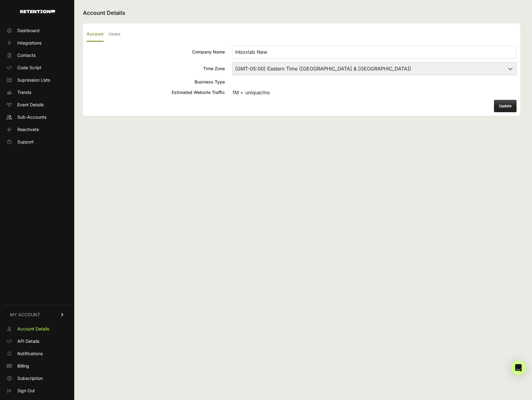  I want to click on img: Retention.com, so click(37, 11).